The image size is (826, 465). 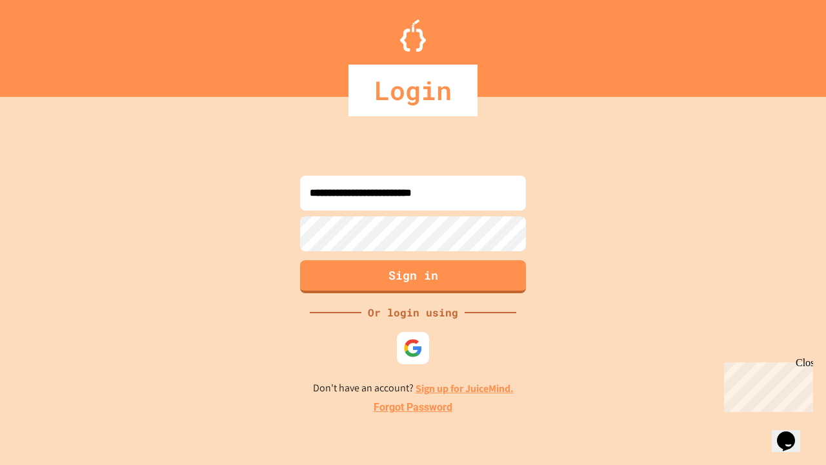 What do you see at coordinates (413, 90) in the screenshot?
I see `div: Login` at bounding box center [413, 90].